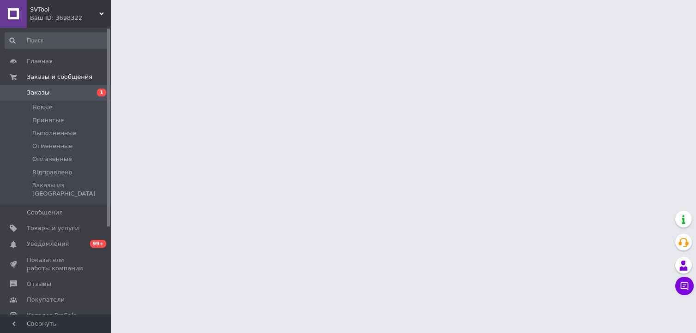 The image size is (696, 333). I want to click on button: Чат с покупателем, so click(684, 286).